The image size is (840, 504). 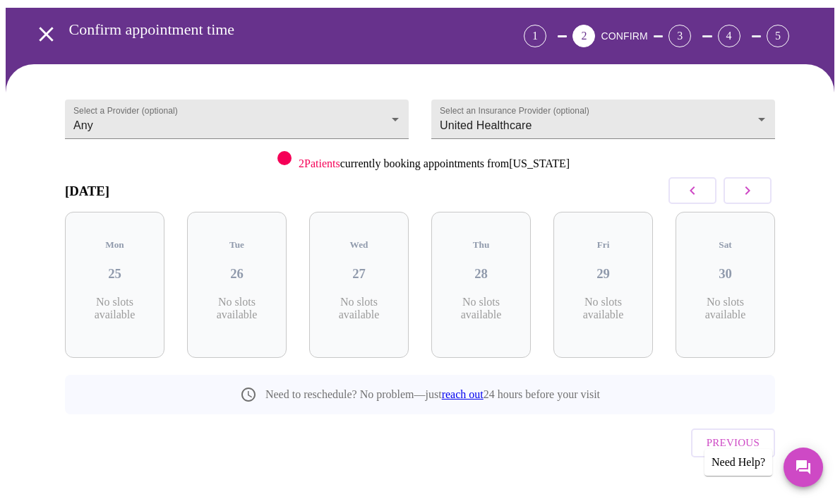 What do you see at coordinates (603, 245) in the screenshot?
I see `h5: Fri` at bounding box center [603, 245].